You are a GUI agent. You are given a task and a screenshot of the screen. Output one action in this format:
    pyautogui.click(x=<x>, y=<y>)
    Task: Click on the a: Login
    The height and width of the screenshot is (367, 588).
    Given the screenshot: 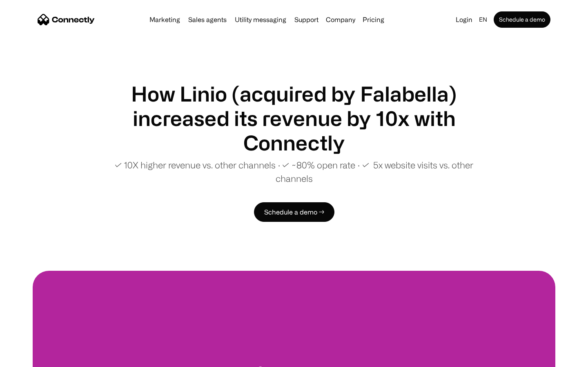 What is the action you would take?
    pyautogui.click(x=464, y=19)
    